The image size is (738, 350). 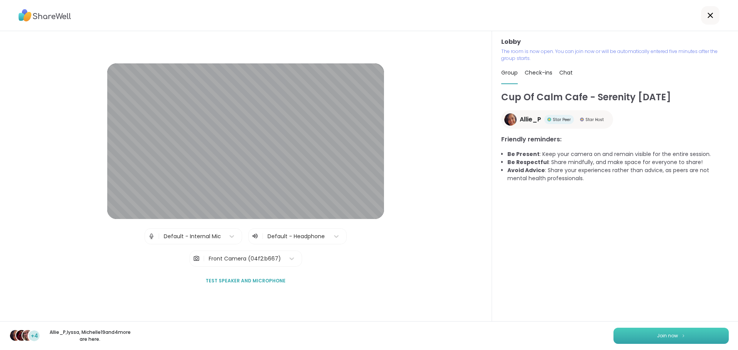 I want to click on button: Join now, so click(x=671, y=336).